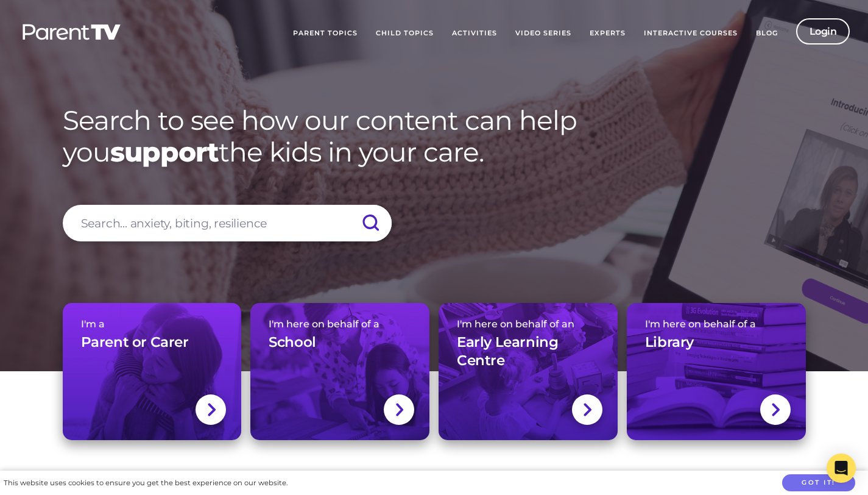 Image resolution: width=868 pixels, height=495 pixels. Describe the element at coordinates (435, 137) in the screenshot. I see `h1: Search to see how our content can help you the kids in your care.` at that location.